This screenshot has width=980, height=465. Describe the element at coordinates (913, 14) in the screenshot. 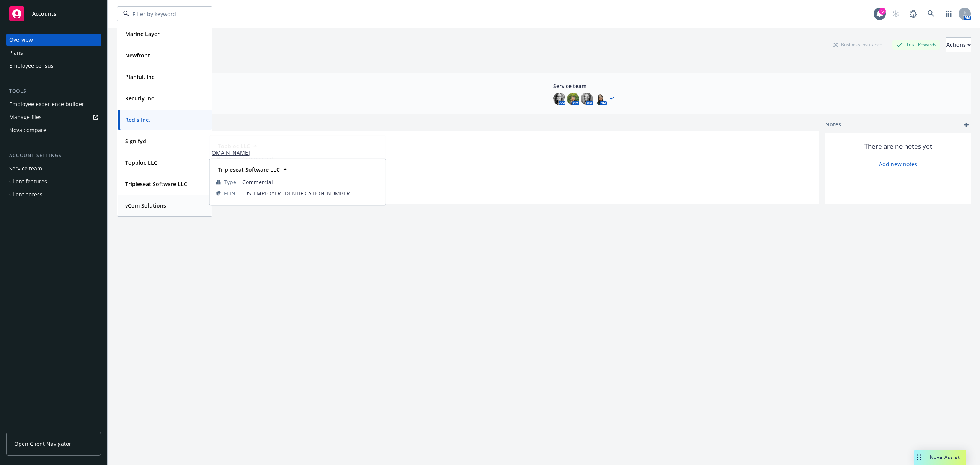

I see `a: Report a Bug` at that location.